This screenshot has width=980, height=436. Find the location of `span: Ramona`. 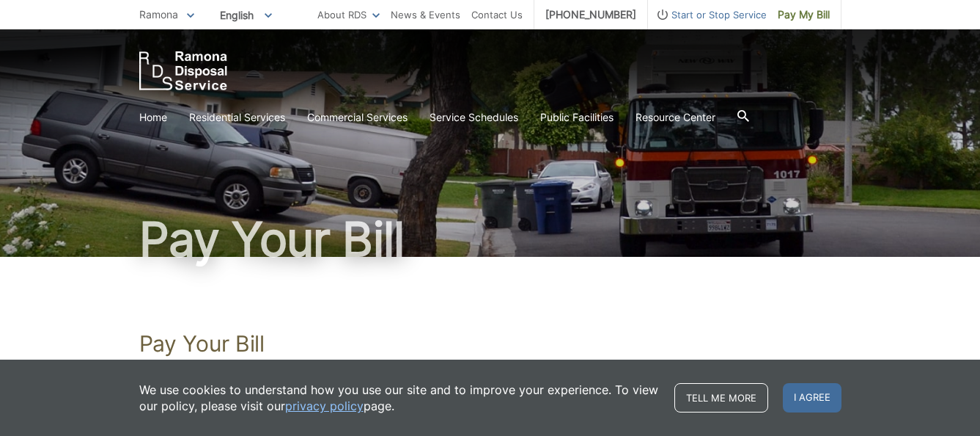

span: Ramona is located at coordinates (159, 14).